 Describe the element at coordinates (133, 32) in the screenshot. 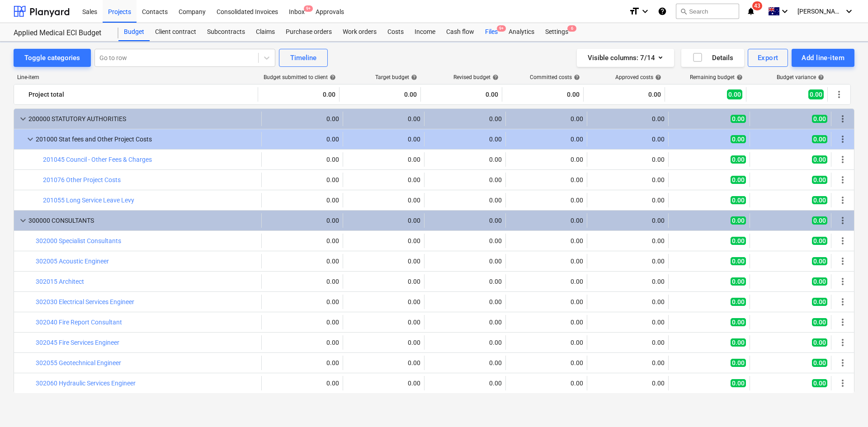

I see `a: Budget` at that location.